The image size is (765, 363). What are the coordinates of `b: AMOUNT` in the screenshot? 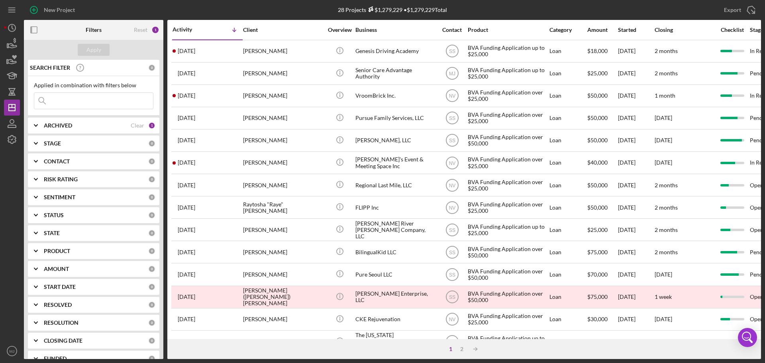 It's located at (56, 269).